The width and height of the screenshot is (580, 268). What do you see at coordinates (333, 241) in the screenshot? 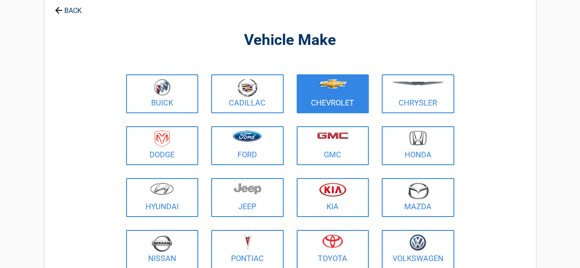
I see `img: toyota` at bounding box center [333, 241].